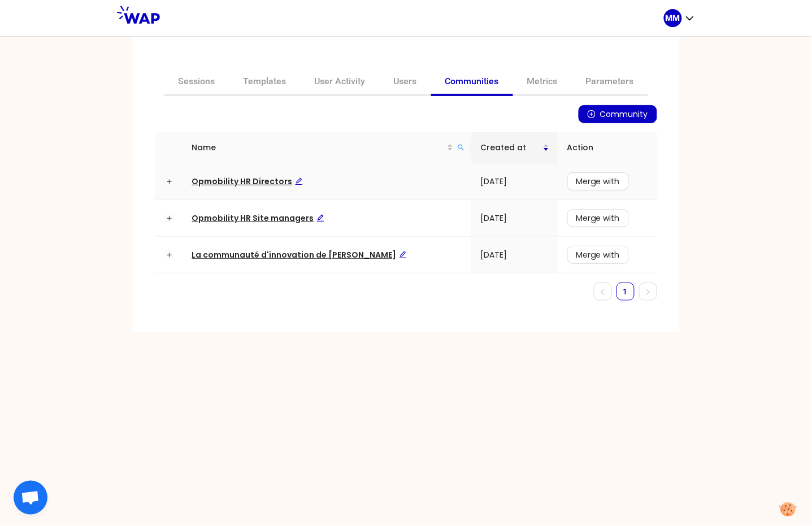 The image size is (812, 526). Describe the element at coordinates (405, 82) in the screenshot. I see `a: Users` at that location.